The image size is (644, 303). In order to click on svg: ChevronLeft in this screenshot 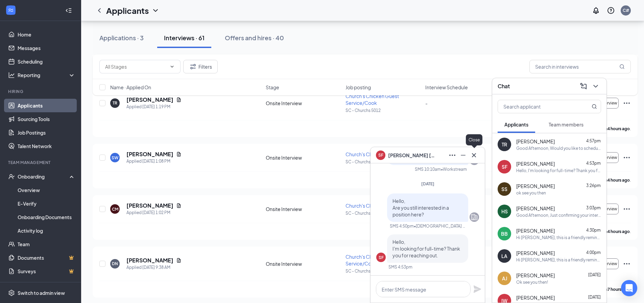, I will do `click(100, 10)`.